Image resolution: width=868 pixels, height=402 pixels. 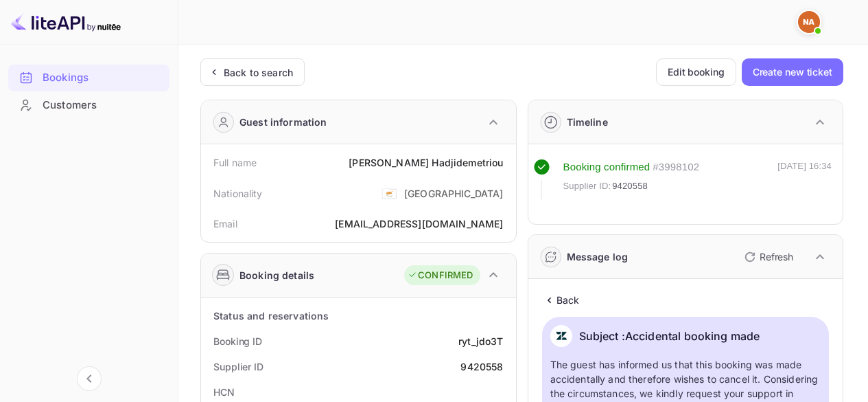 What do you see at coordinates (606, 167) in the screenshot?
I see `div: Booking confirmed` at bounding box center [606, 167].